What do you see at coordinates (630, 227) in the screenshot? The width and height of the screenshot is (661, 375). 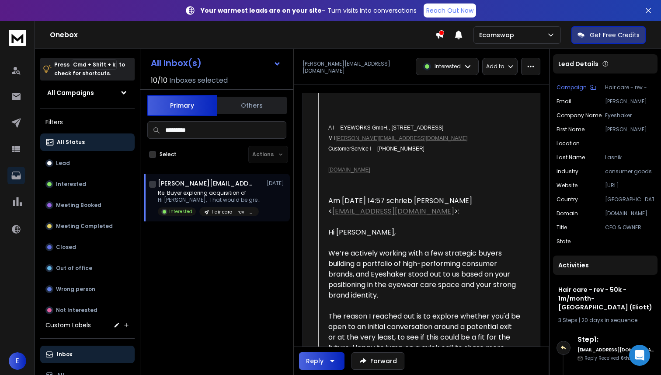 I see `p: CEO & OWNER` at bounding box center [630, 227].